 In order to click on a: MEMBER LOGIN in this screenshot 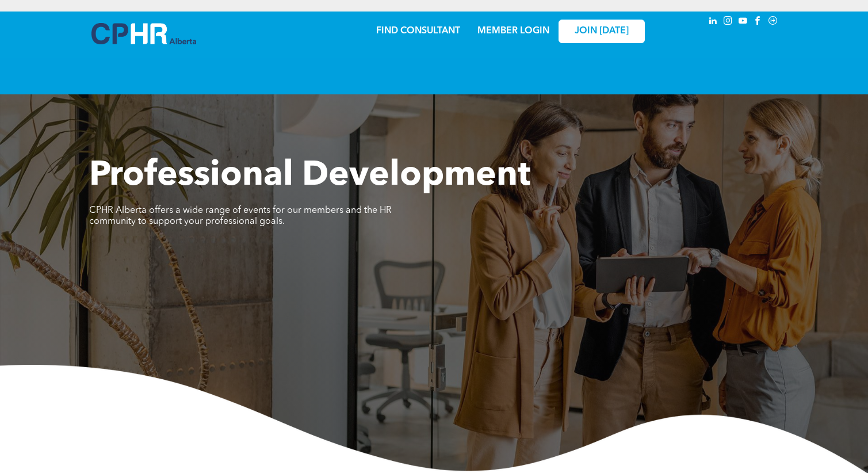, I will do `click(513, 31)`.